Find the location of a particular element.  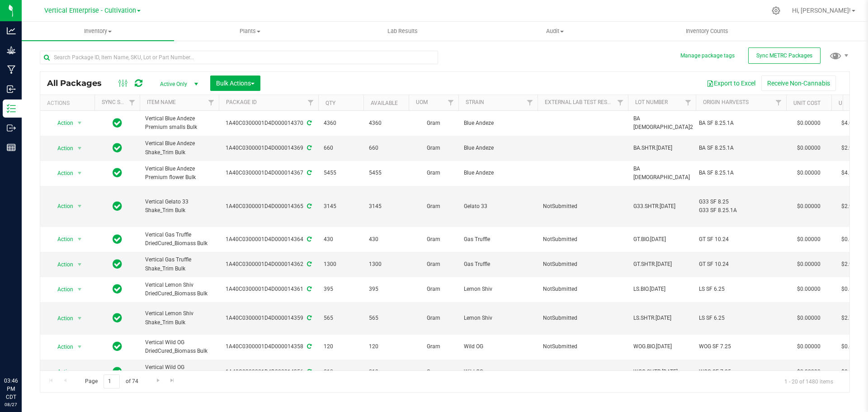

button: Export to Excel is located at coordinates (731, 83).